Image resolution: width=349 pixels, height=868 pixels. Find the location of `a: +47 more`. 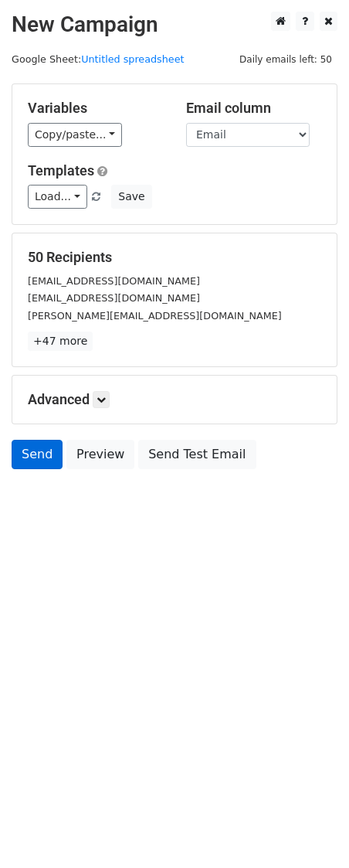

a: +47 more is located at coordinates (60, 341).